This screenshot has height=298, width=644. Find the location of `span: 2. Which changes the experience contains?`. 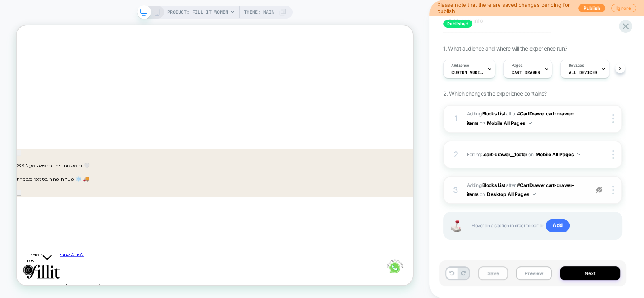

span: 2. Which changes the experience contains? is located at coordinates (495, 94).